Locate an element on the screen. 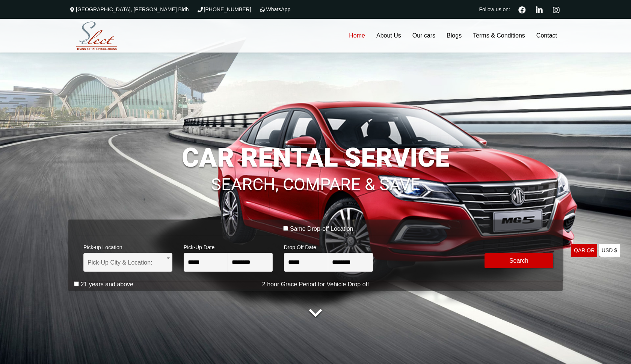  p: 2 hour Grace Period for Vehicle Drop off is located at coordinates (316, 285).